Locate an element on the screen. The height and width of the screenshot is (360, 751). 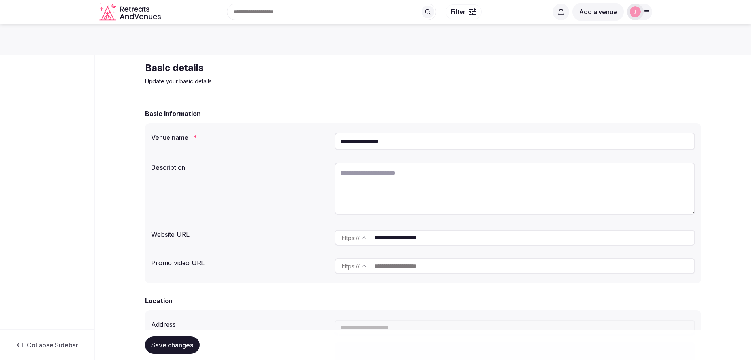
label: Description is located at coordinates (240, 167).